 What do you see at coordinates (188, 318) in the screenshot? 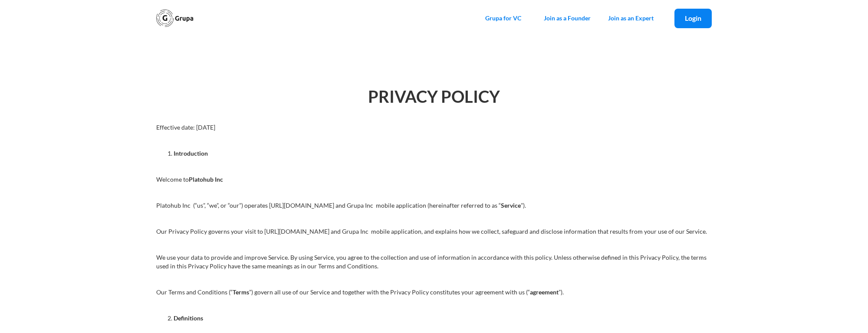
I see `strong: Definitions` at bounding box center [188, 318].